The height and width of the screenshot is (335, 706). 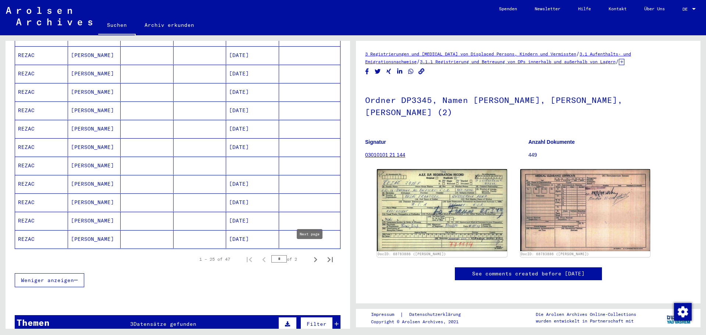 I want to click on button: Last page, so click(x=330, y=259).